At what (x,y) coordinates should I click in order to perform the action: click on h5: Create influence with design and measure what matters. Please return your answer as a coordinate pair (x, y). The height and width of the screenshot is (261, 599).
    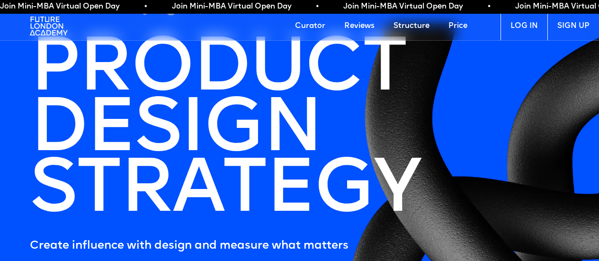
    Looking at the image, I should click on (230, 246).